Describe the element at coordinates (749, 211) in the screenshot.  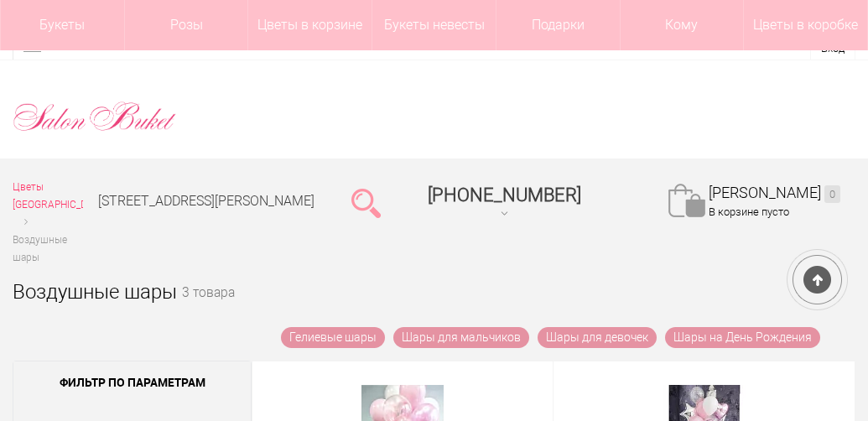
I see `span: В корзине пусто` at that location.